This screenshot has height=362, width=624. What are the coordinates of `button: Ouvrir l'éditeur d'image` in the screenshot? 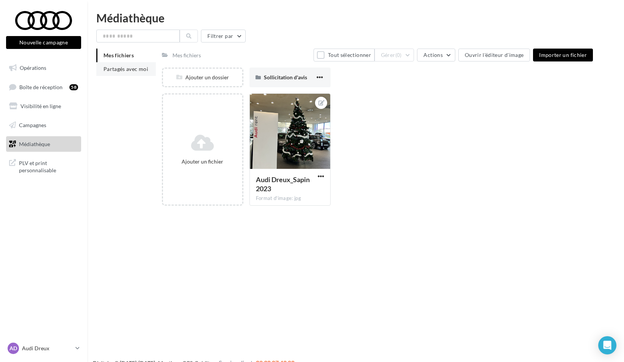 It's located at (494, 55).